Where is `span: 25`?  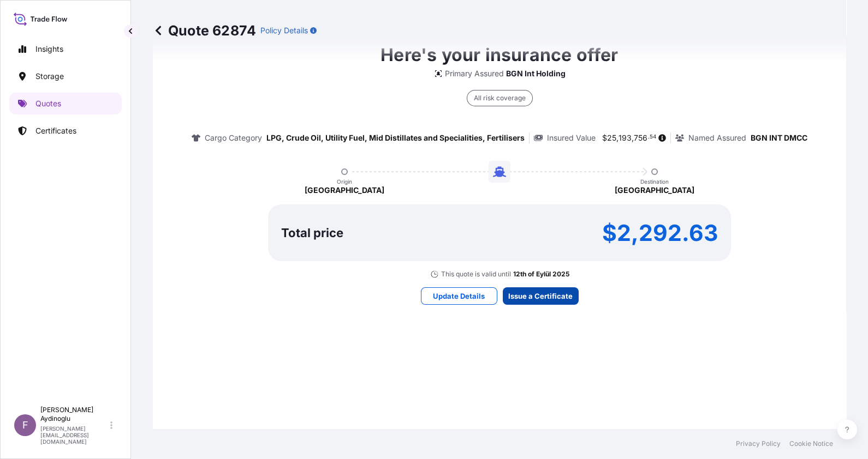
span: 25 is located at coordinates (611, 138).